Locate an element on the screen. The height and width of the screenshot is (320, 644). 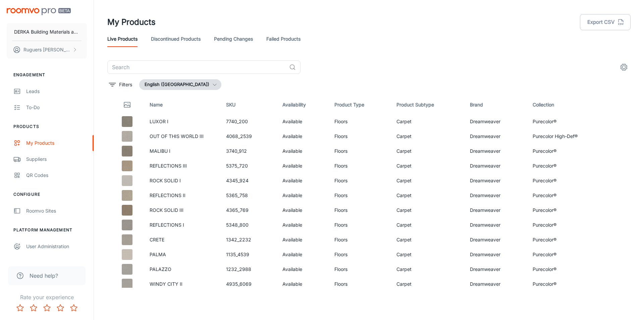
div: Leads is located at coordinates (56, 91).